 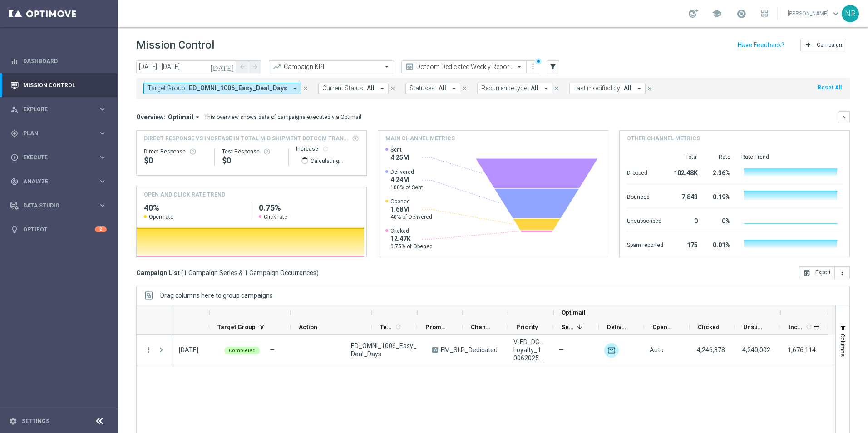 What do you see at coordinates (515, 89) in the screenshot?
I see `button: Recurrence type: All arrow_drop_down` at bounding box center [515, 89].